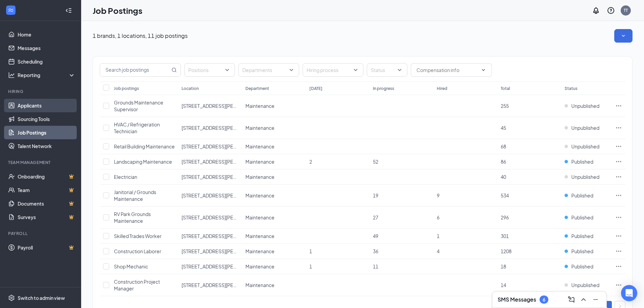 The image size is (644, 308). I want to click on button: SmallChevronDown, so click(623, 36).